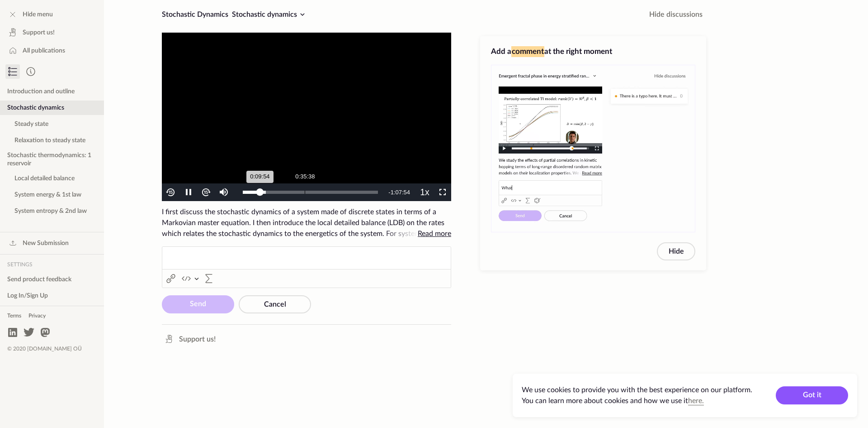 The height and width of the screenshot is (428, 868). Describe the element at coordinates (275, 304) in the screenshot. I see `button: Cancel` at that location.